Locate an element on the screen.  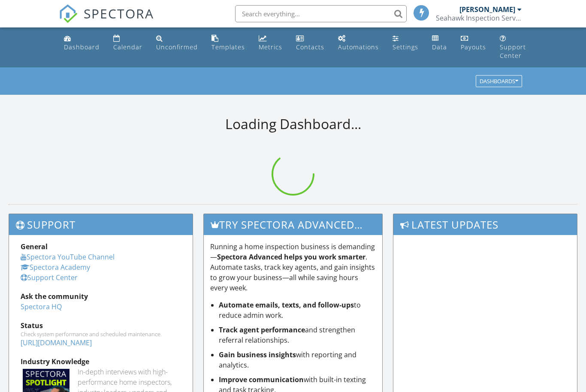
div: Metrics is located at coordinates (270, 47).